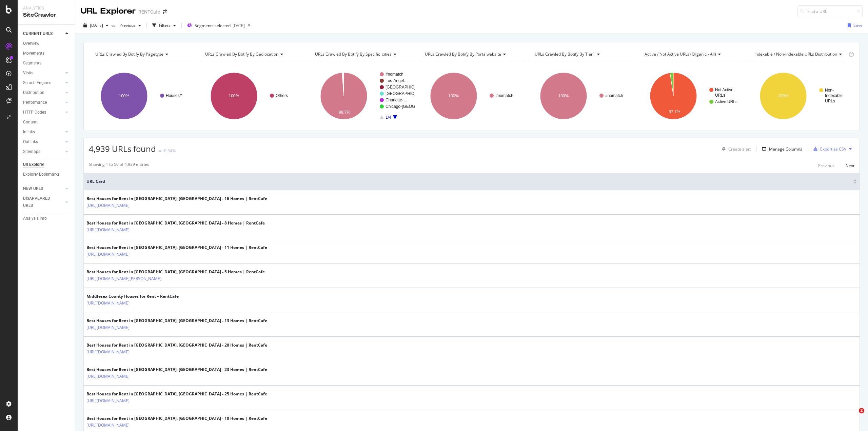 Image resolution: width=868 pixels, height=431 pixels. Describe the element at coordinates (251, 54) in the screenshot. I see `h4: URLs Crawled By Botify By geolocation` at that location.